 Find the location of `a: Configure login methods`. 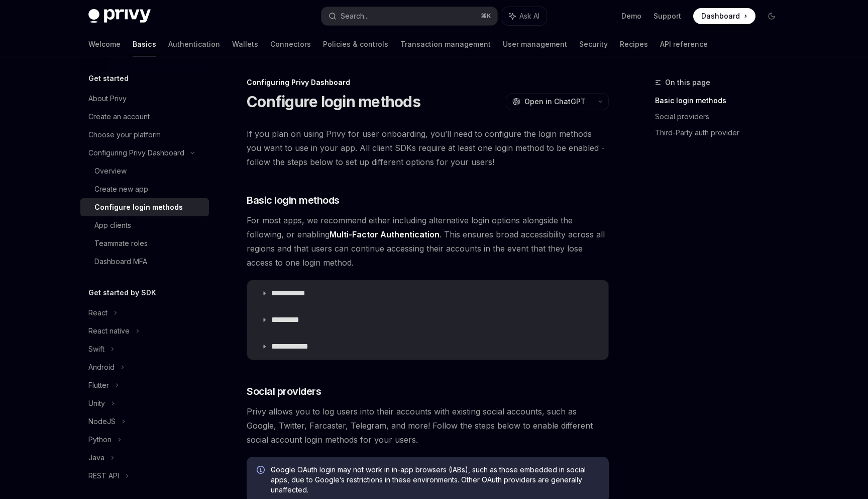

a: Configure login methods is located at coordinates (145, 207).